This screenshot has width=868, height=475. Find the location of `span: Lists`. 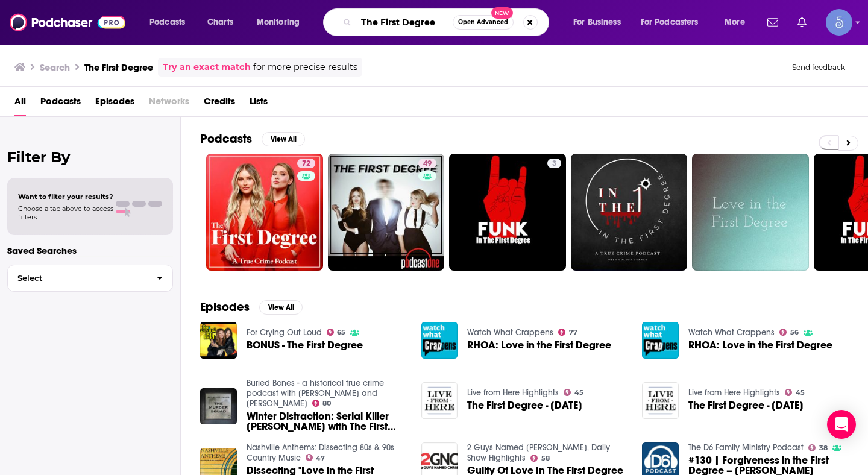

span: Lists is located at coordinates (259, 104).